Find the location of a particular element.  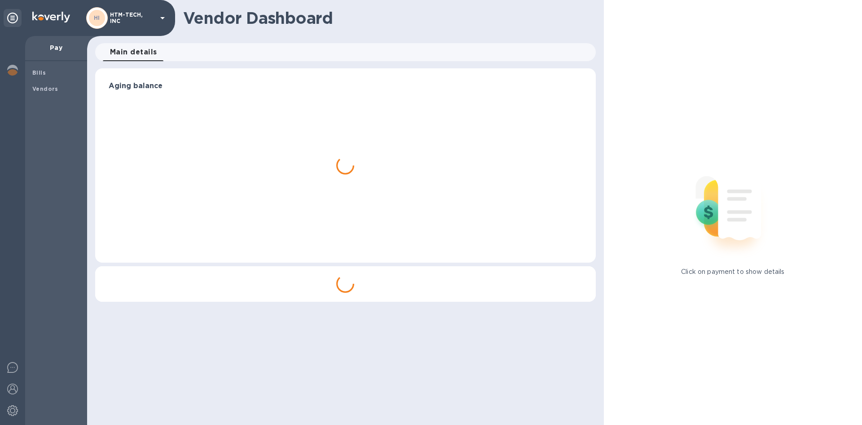

p: HTM-TECH, INC is located at coordinates (133, 18).